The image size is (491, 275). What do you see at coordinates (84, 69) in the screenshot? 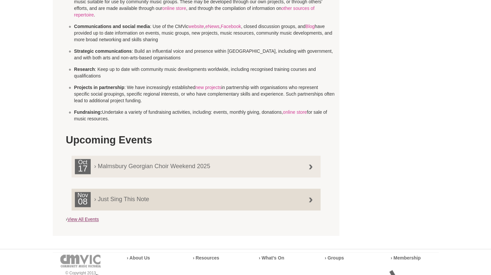
I see `strong: Research` at bounding box center [84, 69].